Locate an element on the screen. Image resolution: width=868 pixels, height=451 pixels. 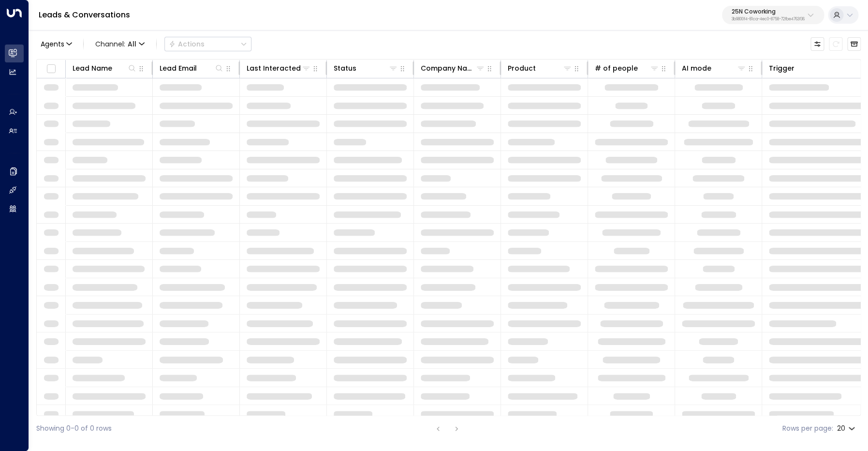
button: Customize is located at coordinates (818, 44).